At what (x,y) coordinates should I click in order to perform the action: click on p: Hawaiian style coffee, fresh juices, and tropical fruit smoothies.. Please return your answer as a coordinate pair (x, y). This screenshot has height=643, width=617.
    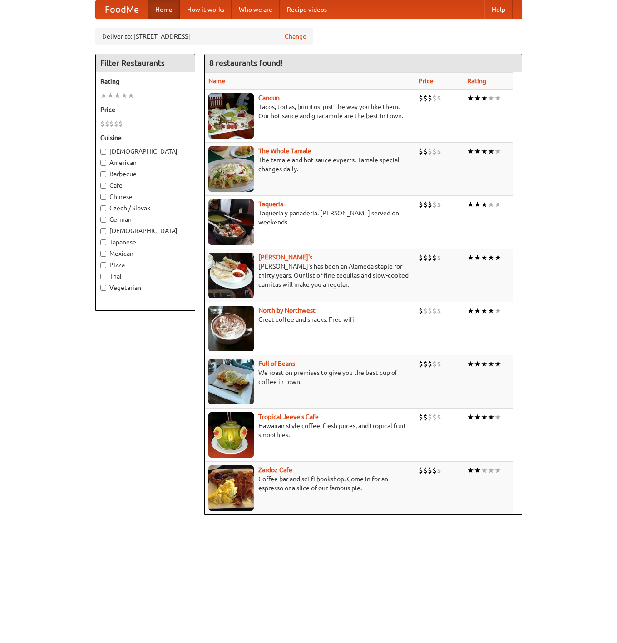
    Looking at the image, I should click on (310, 430).